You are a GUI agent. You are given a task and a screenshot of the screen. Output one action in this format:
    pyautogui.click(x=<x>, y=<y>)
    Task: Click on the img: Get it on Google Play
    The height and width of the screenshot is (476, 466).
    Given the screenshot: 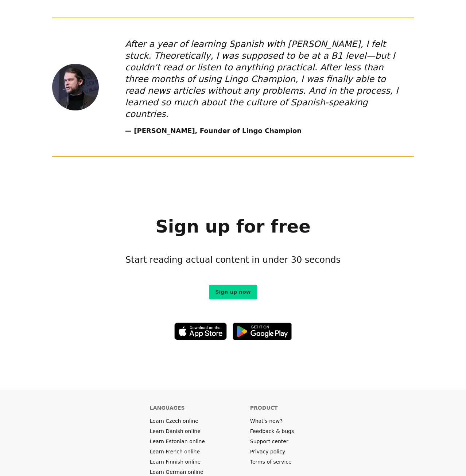 What is the action you would take?
    pyautogui.click(x=262, y=331)
    